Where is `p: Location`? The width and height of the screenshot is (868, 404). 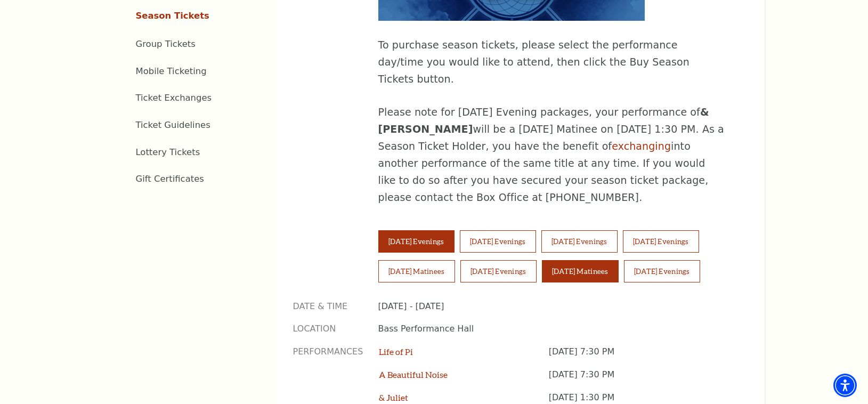
p: Location is located at coordinates (327, 329).